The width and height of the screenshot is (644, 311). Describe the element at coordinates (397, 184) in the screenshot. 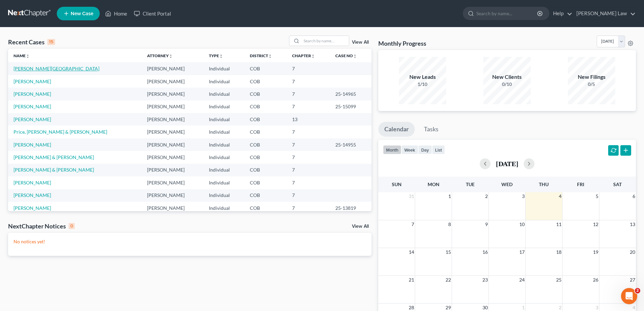

I see `span: Sun` at that location.